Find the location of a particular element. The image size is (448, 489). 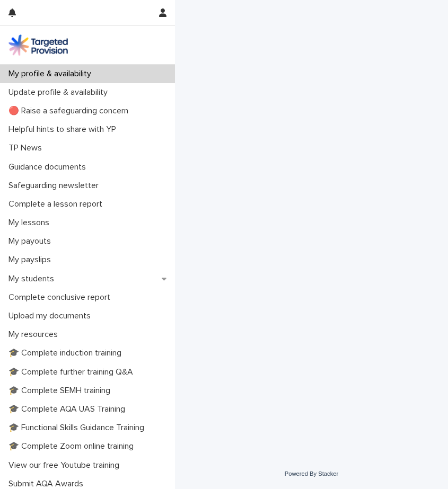

p: My profile & availability is located at coordinates (52, 73).